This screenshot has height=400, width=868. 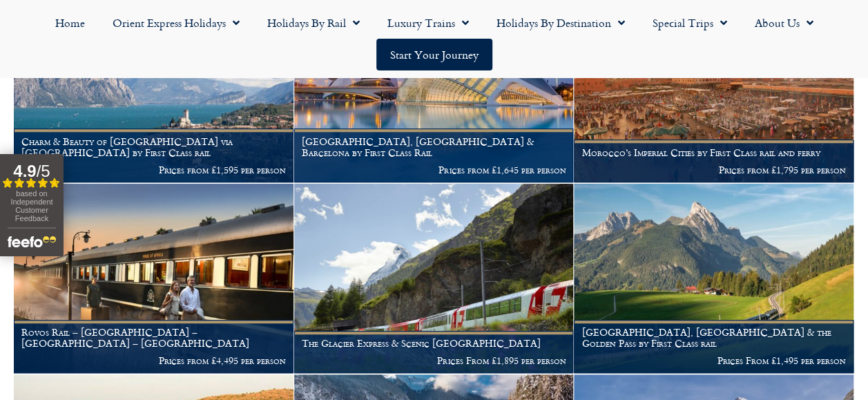 I want to click on nav: Menu, so click(x=434, y=39).